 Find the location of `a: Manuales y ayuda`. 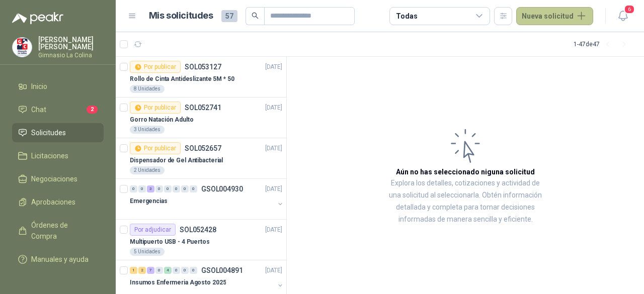

a: Manuales y ayuda is located at coordinates (58, 259).